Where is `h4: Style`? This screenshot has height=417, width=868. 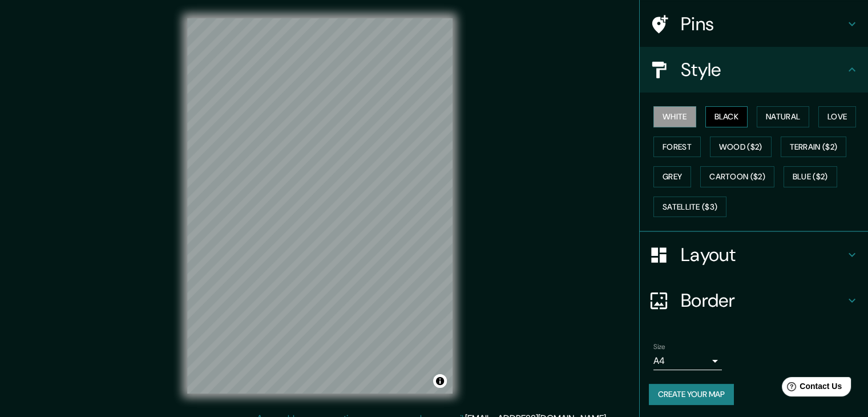
h4: Style is located at coordinates (763, 70).